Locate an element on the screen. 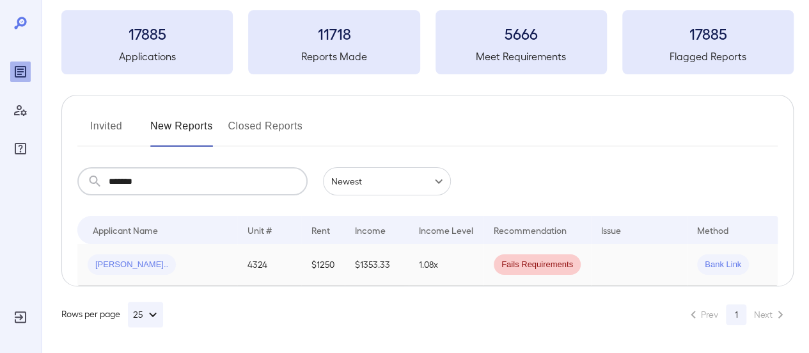 The height and width of the screenshot is (353, 809). div: FAQ is located at coordinates (20, 148).